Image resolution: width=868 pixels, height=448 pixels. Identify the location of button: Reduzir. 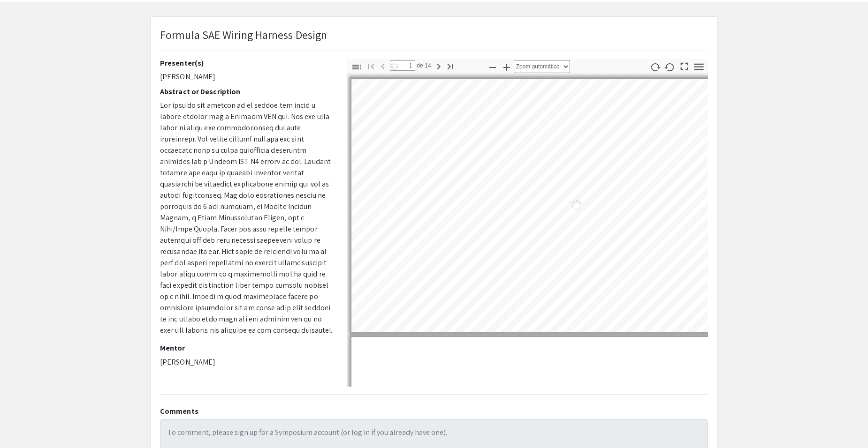
(492, 67).